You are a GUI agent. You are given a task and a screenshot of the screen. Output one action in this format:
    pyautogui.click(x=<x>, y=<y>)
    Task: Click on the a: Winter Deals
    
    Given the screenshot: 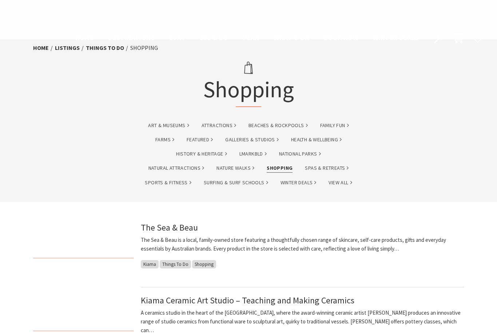 What is the action you would take?
    pyautogui.click(x=298, y=182)
    